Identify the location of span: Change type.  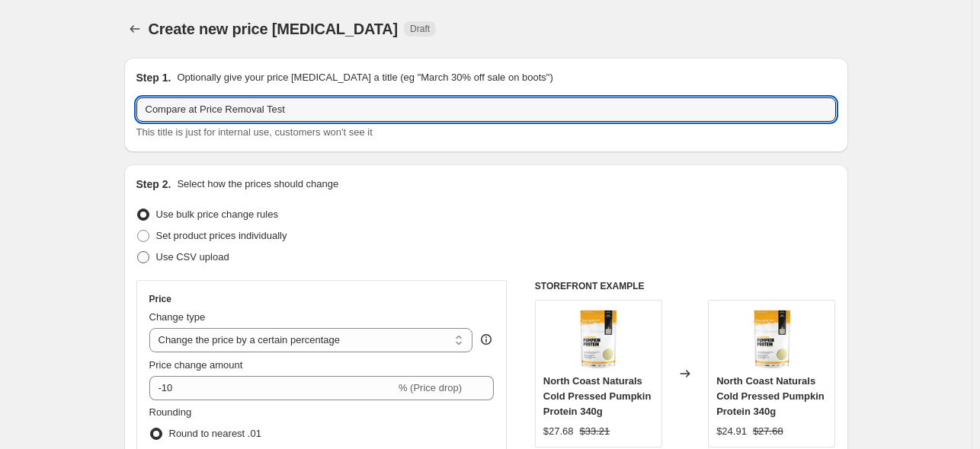
(178, 317).